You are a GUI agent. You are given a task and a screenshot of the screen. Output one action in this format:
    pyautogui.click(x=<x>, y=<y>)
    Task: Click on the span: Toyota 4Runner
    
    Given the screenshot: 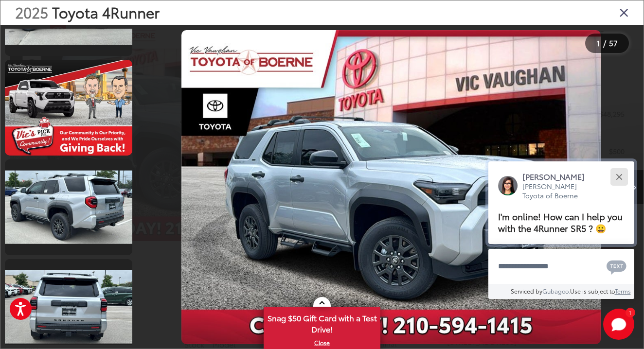 What is the action you would take?
    pyautogui.click(x=106, y=11)
    